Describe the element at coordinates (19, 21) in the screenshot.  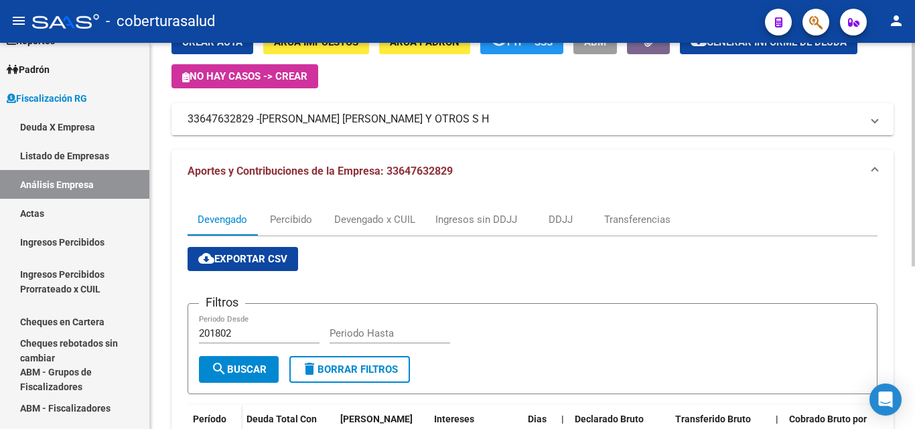
I see `mat-icon: menu` at that location.